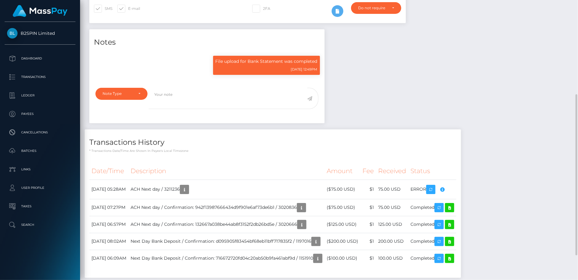  Describe the element at coordinates (226, 189) in the screenshot. I see `td: ACH Next day / 3211236` at that location.